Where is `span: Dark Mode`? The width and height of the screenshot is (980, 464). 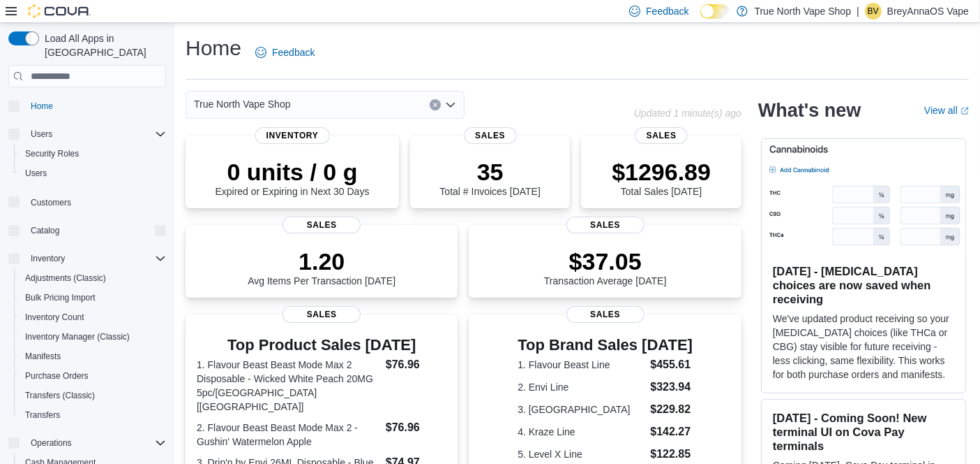 span: Dark Mode is located at coordinates (701, 19).